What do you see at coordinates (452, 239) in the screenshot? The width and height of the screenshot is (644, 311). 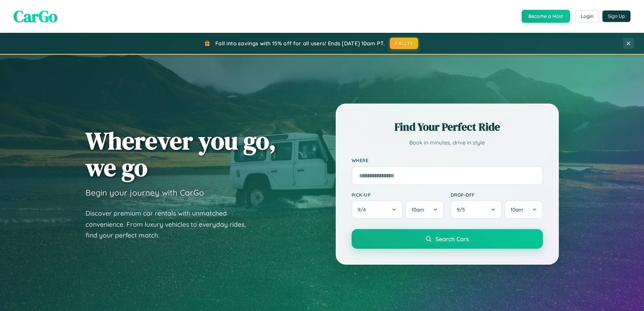 I see `span: Search Cars` at bounding box center [452, 239].